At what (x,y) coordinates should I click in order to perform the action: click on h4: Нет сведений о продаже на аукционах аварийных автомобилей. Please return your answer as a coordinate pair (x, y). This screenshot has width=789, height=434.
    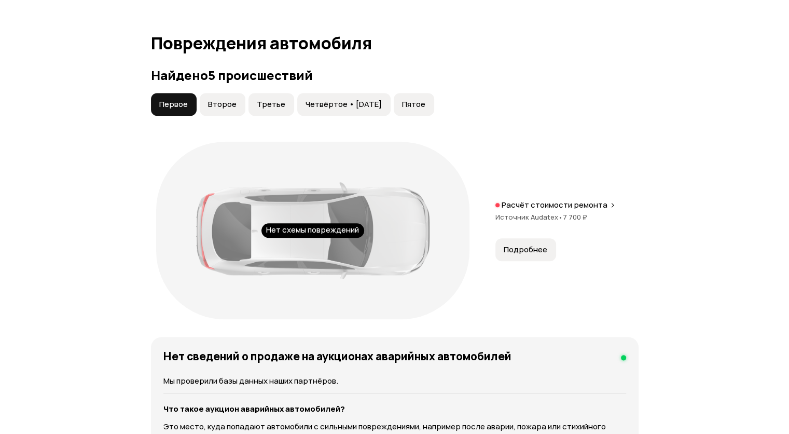
    Looking at the image, I should click on (337, 356).